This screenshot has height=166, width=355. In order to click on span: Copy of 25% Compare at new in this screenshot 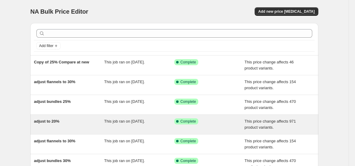, I will do `click(62, 62)`.